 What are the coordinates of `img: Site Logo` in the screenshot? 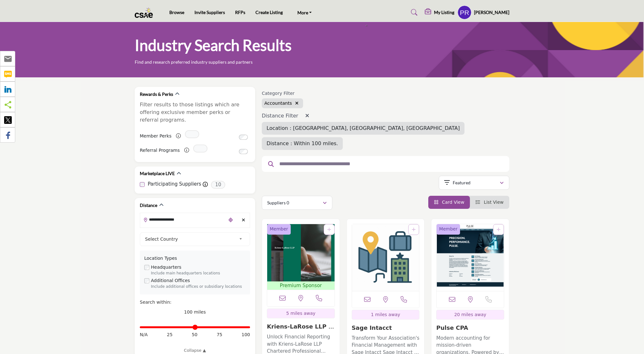 It's located at (145, 12).